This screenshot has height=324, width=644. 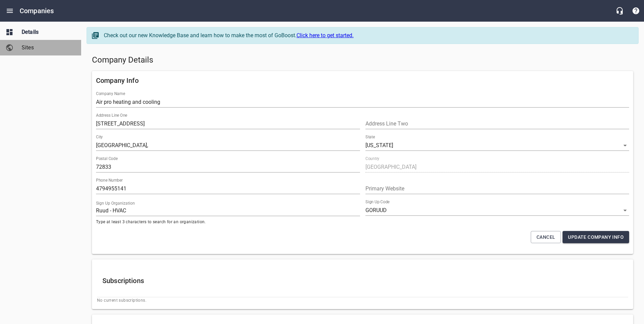 I want to click on button: Cancel, so click(x=546, y=237).